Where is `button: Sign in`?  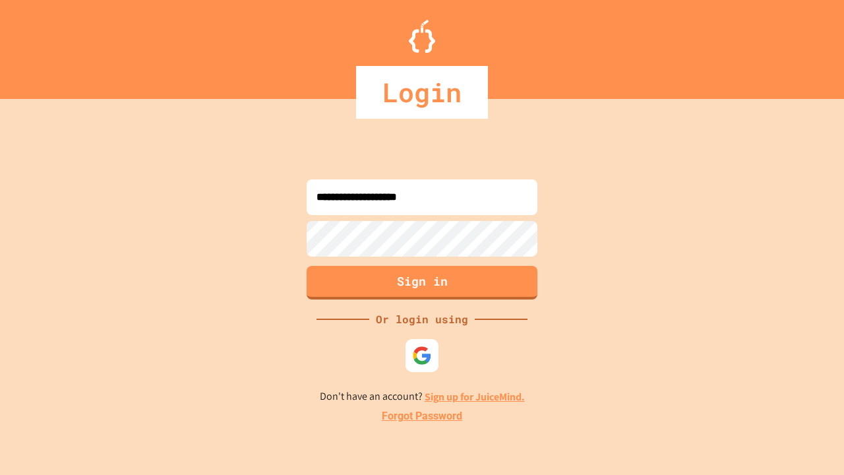
button: Sign in is located at coordinates (422, 282).